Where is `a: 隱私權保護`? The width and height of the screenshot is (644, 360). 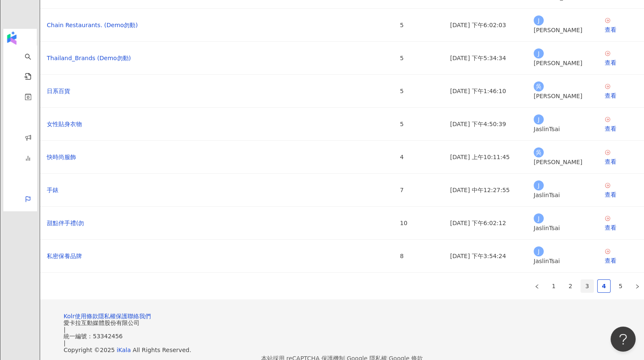 a: 隱私權保護 is located at coordinates (113, 316).